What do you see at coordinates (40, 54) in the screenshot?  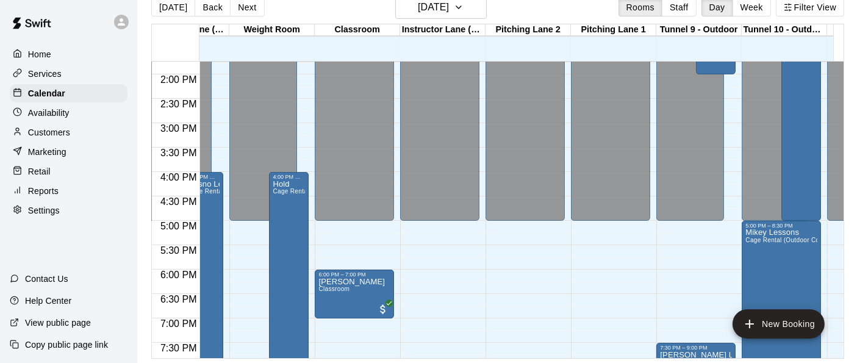 I see `p: Home` at bounding box center [40, 54].